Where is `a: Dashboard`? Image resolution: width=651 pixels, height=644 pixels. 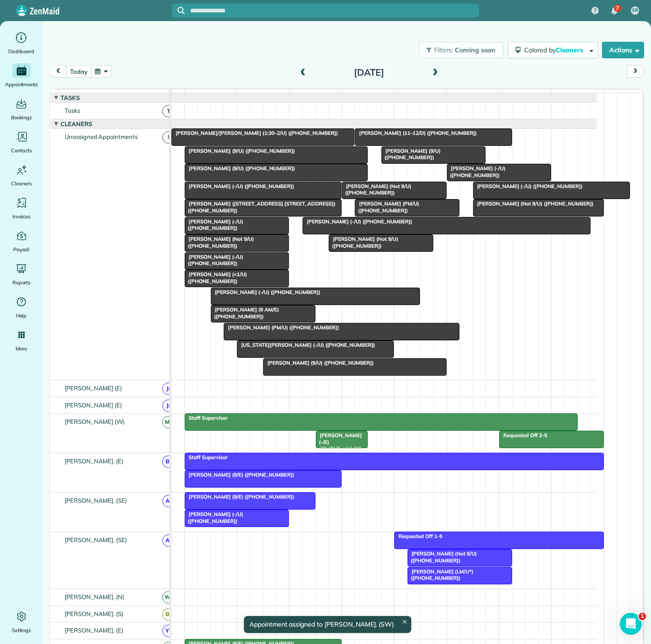 a: Dashboard is located at coordinates (22, 43).